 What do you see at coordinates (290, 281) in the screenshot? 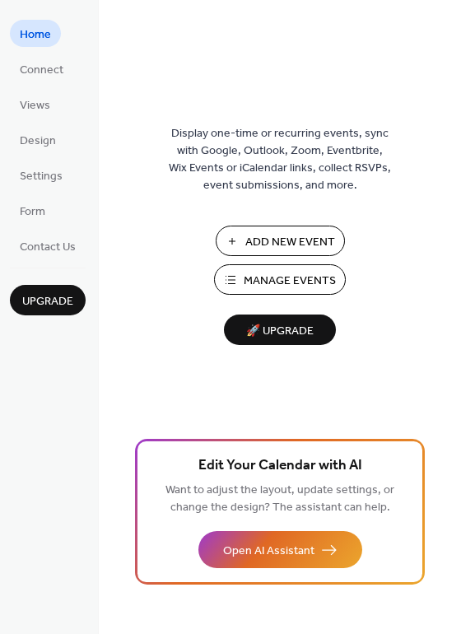
I see `span: Manage Events` at bounding box center [290, 281].